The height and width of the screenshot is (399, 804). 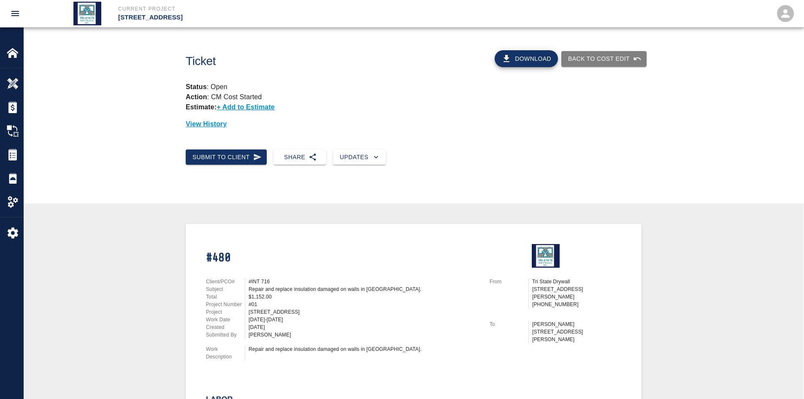 What do you see at coordinates (364, 304) in the screenshot?
I see `div: #01` at bounding box center [364, 304].